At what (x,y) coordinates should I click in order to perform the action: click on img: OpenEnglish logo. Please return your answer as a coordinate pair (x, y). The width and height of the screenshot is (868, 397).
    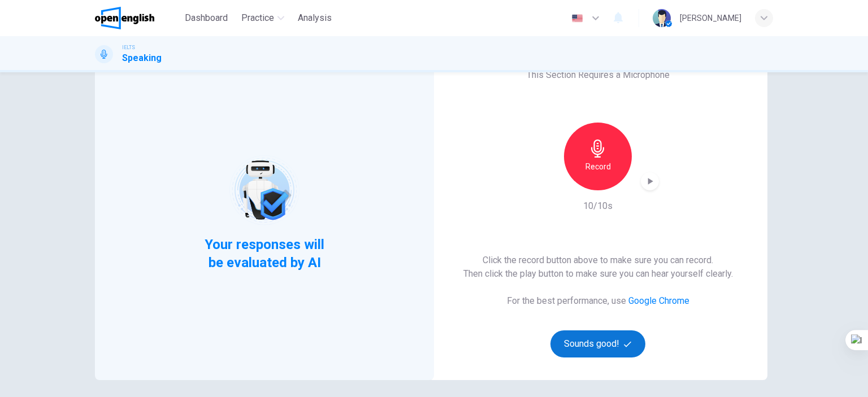
    Looking at the image, I should click on (124, 18).